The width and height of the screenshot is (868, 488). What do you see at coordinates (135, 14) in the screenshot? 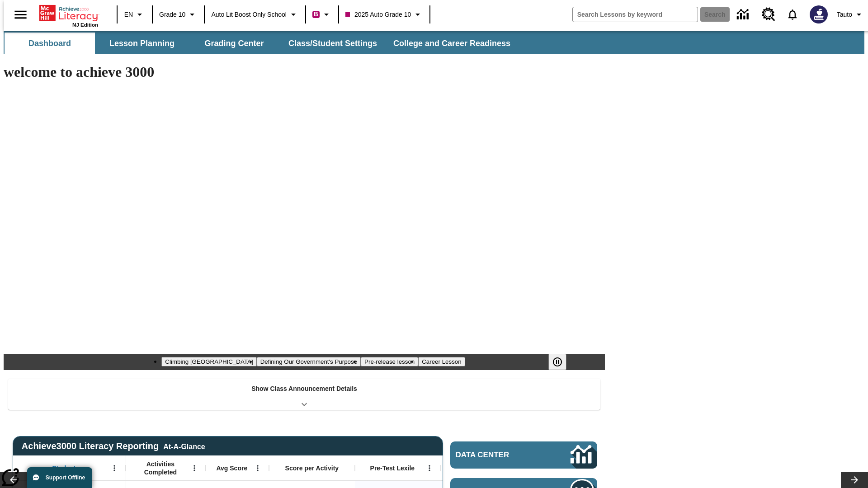
I see `button: Language: EN, Select a language` at bounding box center [135, 14].